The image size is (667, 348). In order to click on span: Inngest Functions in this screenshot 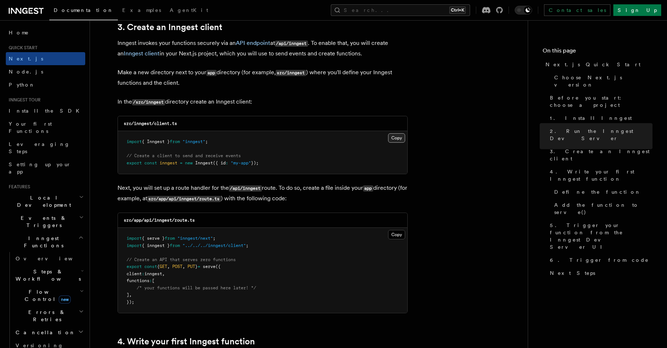, I will do `click(42, 242)`.